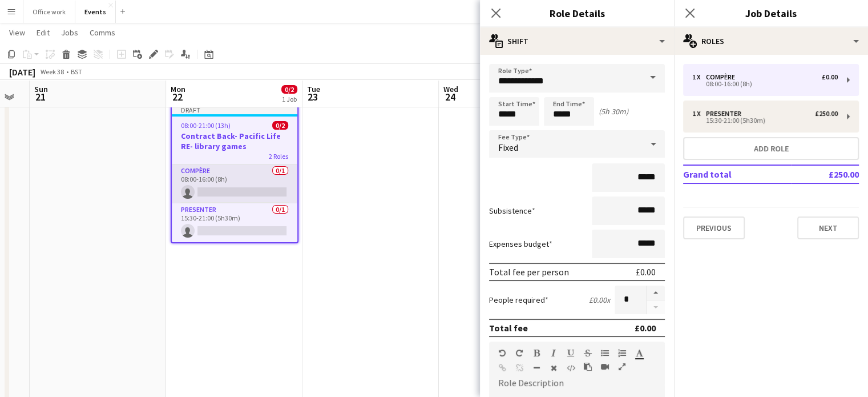 Image resolution: width=868 pixels, height=397 pixels. What do you see at coordinates (771, 41) in the screenshot?
I see `div: Roles` at bounding box center [771, 41].